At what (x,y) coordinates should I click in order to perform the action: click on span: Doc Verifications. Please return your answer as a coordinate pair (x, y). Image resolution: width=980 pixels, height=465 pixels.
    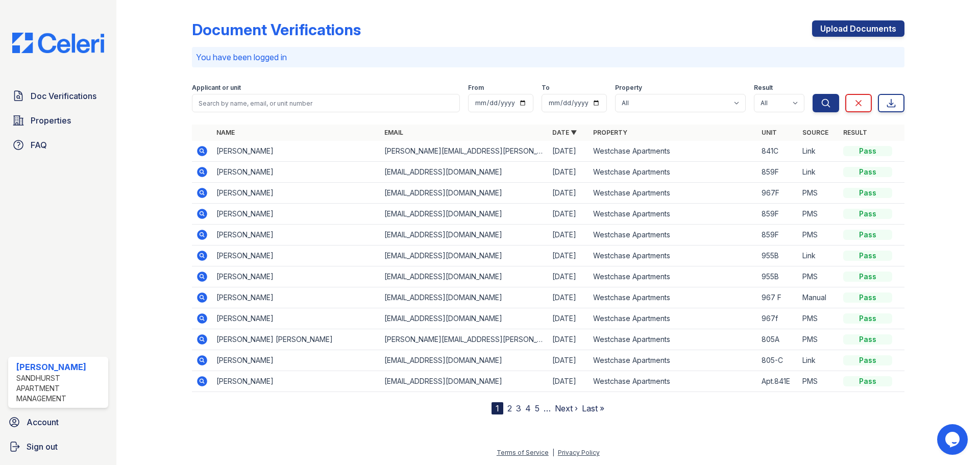
    Looking at the image, I should click on (63, 96).